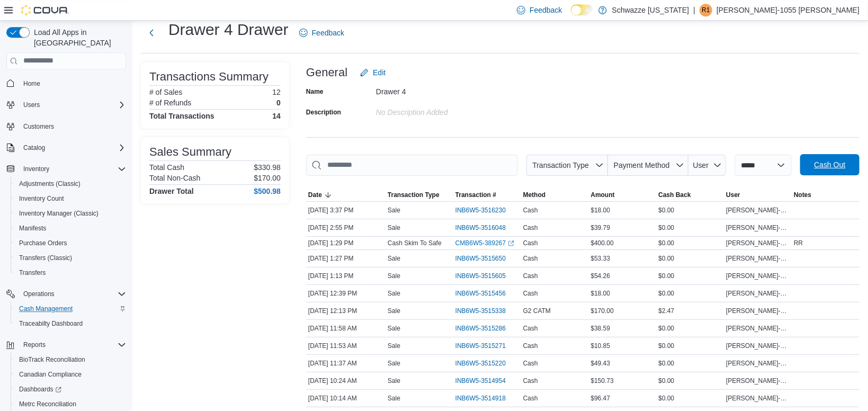 The image size is (868, 411). I want to click on span: $96.47, so click(600, 398).